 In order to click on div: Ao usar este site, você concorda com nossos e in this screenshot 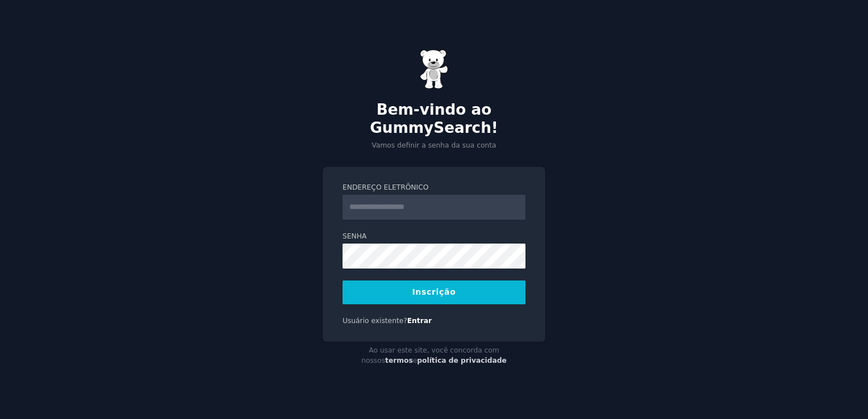, I will do `click(434, 356)`.